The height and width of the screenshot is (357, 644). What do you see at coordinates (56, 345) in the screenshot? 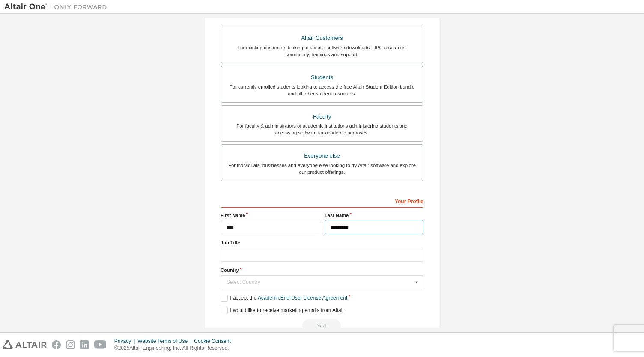
I see `img: facebook.svg` at bounding box center [56, 345].